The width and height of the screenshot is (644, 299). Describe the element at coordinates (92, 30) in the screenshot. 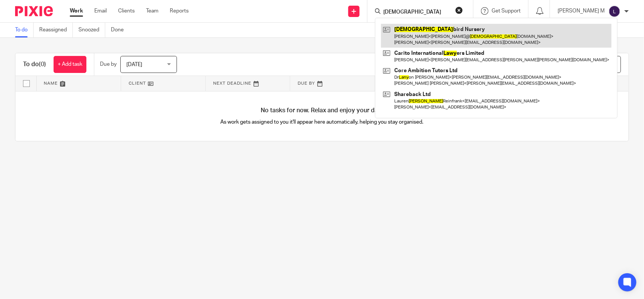

I see `a: Snoozed` at that location.